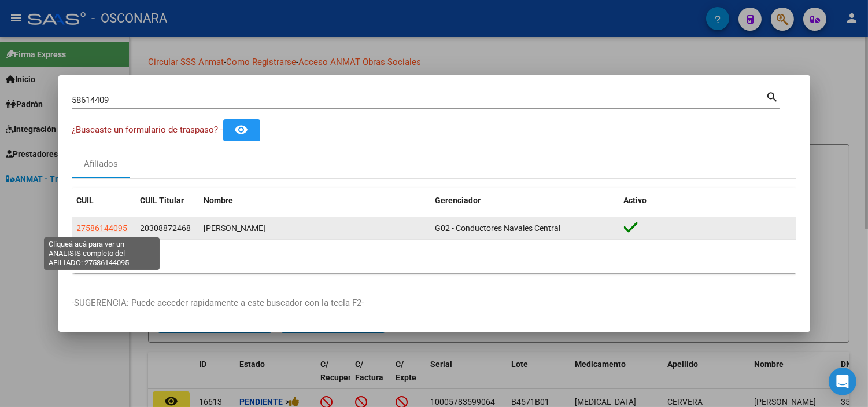 This screenshot has height=407, width=868. What do you see at coordinates (636, 200) in the screenshot?
I see `span: Activo` at bounding box center [636, 200].